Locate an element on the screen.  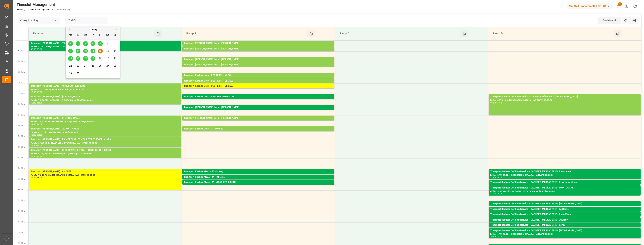
div: Choose Tuesday, September 23rd, 2025 is located at coordinates (78, 66).